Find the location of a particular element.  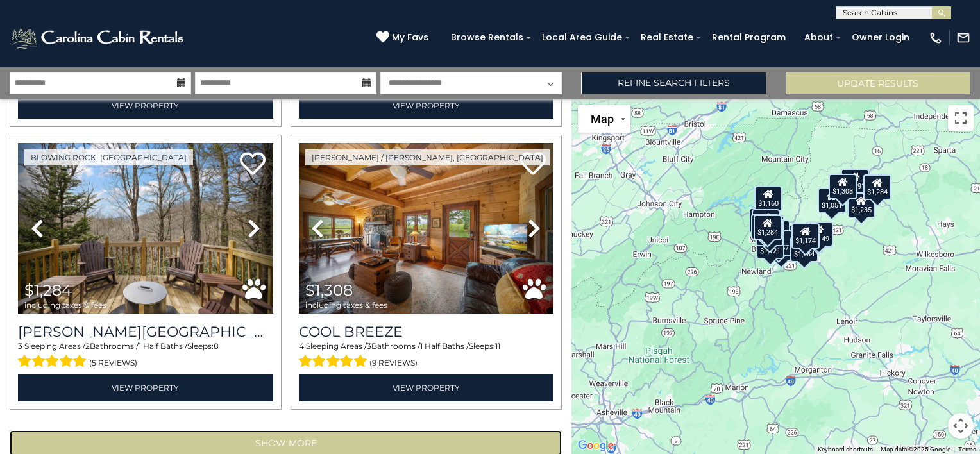

a: Refine Search Filters is located at coordinates (674, 83).